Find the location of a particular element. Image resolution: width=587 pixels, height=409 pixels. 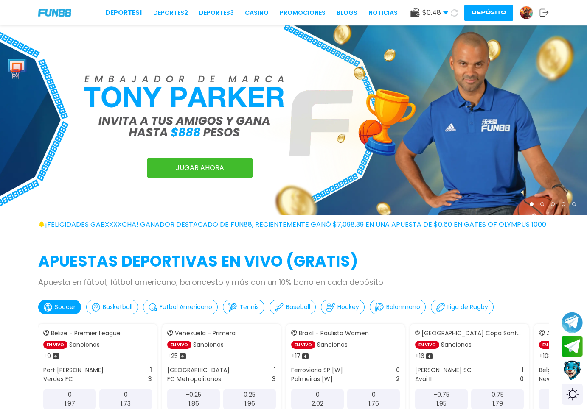

button: Join telegram channel is located at coordinates (572, 323).